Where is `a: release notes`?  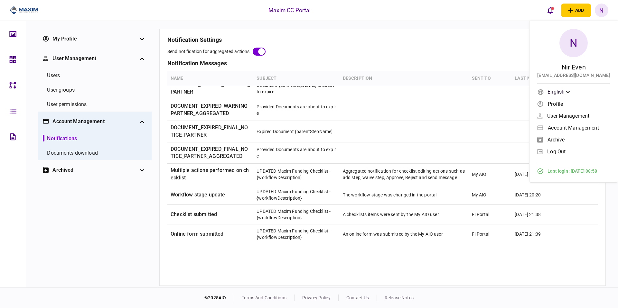 a: release notes is located at coordinates (399, 298).